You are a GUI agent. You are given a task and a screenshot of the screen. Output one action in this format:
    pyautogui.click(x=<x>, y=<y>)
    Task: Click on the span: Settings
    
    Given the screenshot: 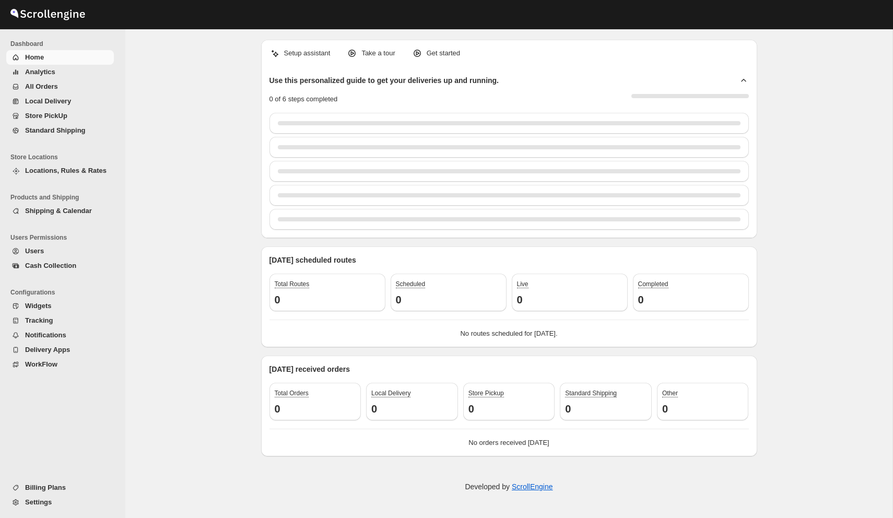 What is the action you would take?
    pyautogui.click(x=38, y=502)
    